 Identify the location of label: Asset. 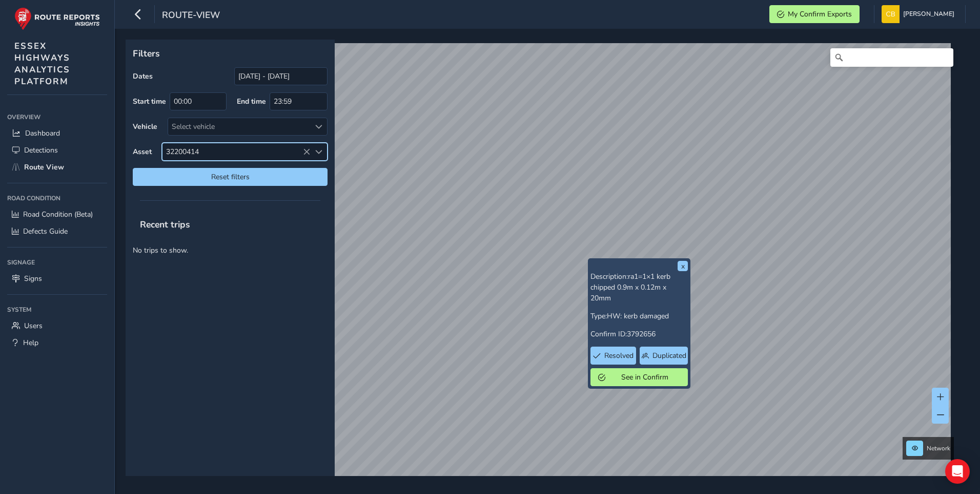
(142, 151).